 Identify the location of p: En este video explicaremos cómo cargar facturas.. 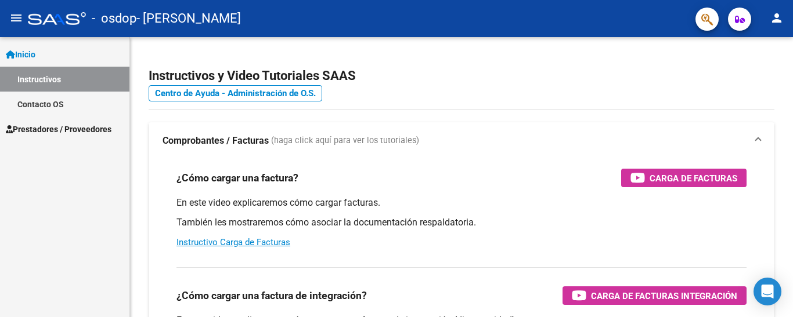
(461, 203).